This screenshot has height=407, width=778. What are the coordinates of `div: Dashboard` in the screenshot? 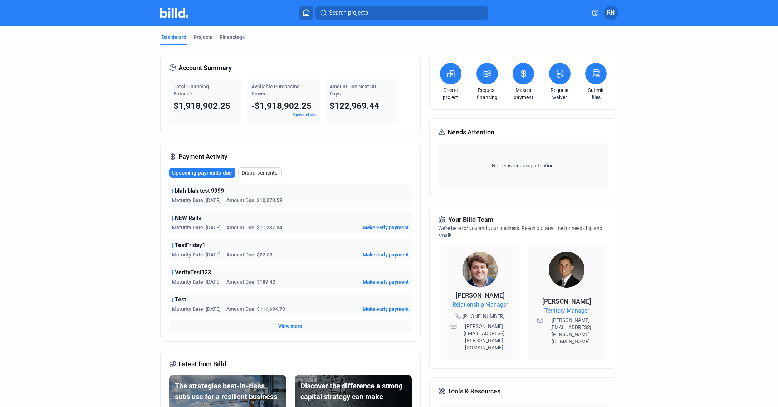 It's located at (174, 37).